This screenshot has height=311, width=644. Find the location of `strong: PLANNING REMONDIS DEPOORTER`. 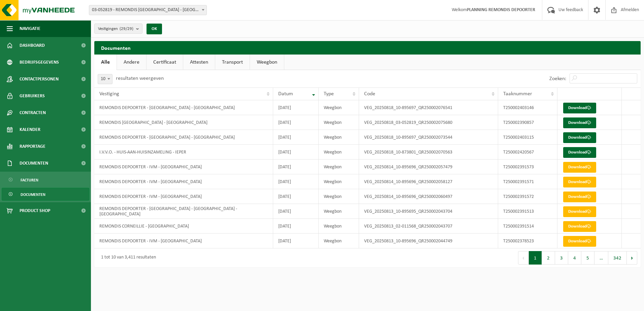

strong: PLANNING REMONDIS DEPOORTER is located at coordinates (501, 10).